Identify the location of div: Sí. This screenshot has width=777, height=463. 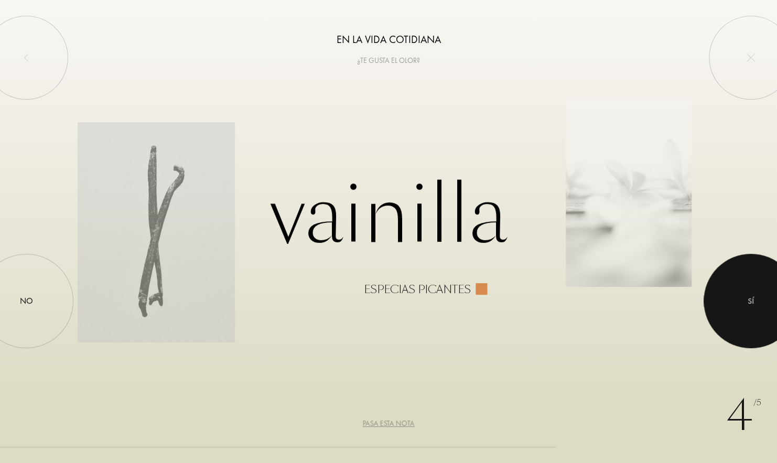
(751, 301).